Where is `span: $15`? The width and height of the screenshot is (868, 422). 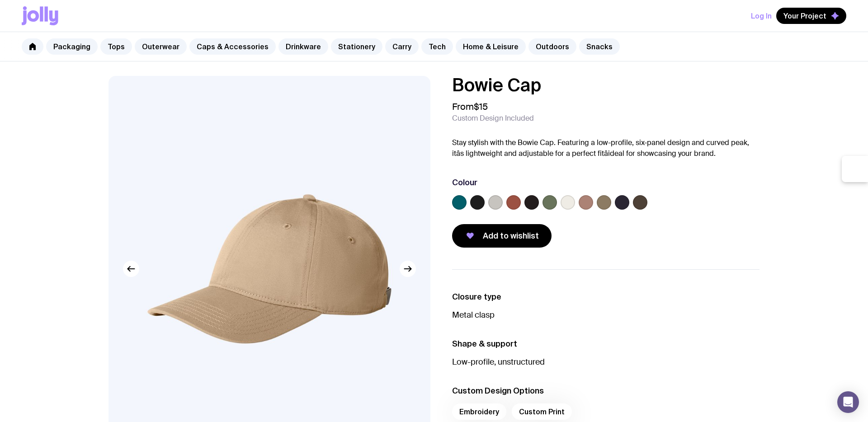
span: $15 is located at coordinates (481, 107).